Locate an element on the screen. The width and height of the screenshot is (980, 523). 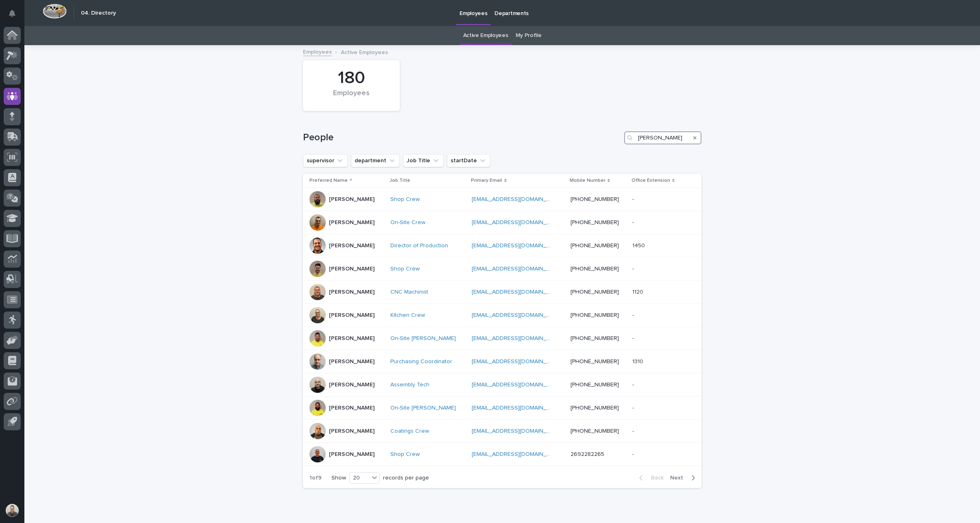
p: Primary Email is located at coordinates (487, 181).